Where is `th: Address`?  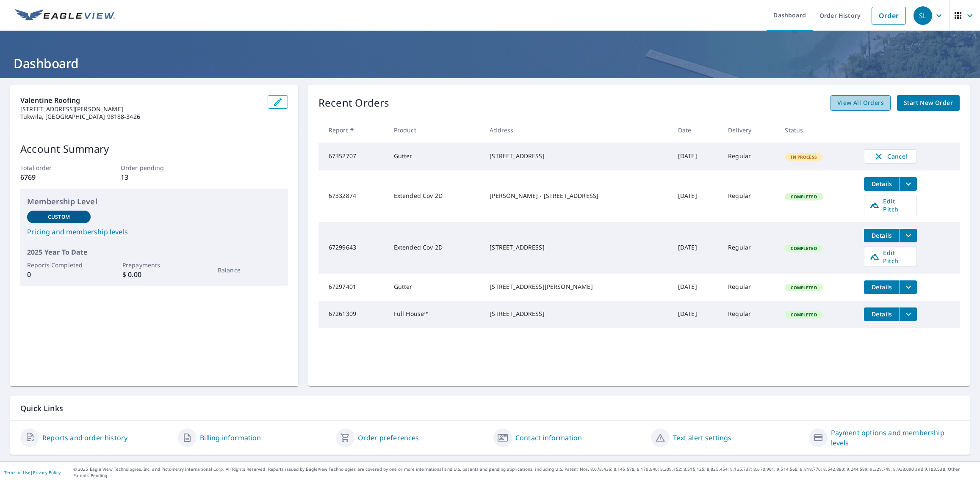
th: Address is located at coordinates (576, 129).